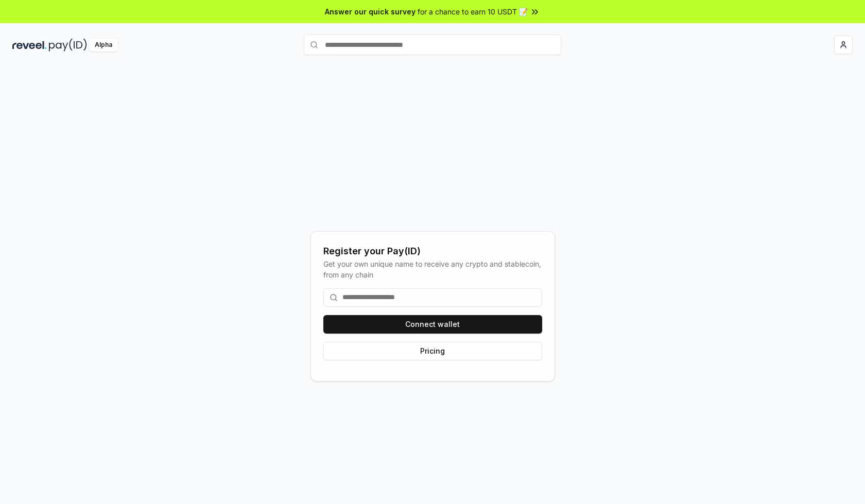  Describe the element at coordinates (433, 270) in the screenshot. I see `div: Get your own unique name to receive any crypto and stablecoin, from any chain` at that location.